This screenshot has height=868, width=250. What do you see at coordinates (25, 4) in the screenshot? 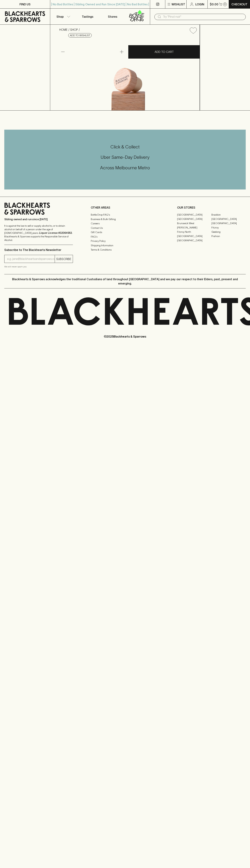
I see `p: FIND US` at bounding box center [25, 4].